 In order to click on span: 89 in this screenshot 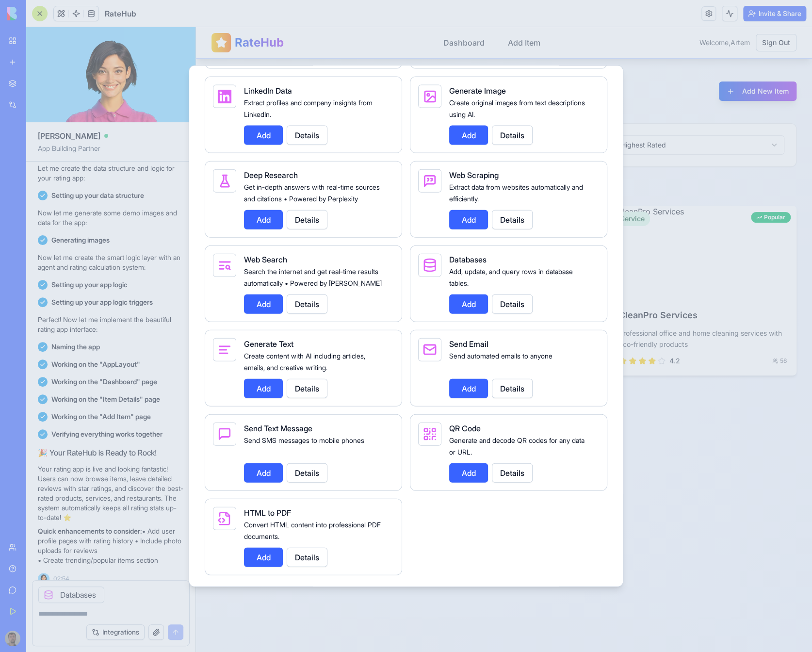, I will do `click(190, 333)`.